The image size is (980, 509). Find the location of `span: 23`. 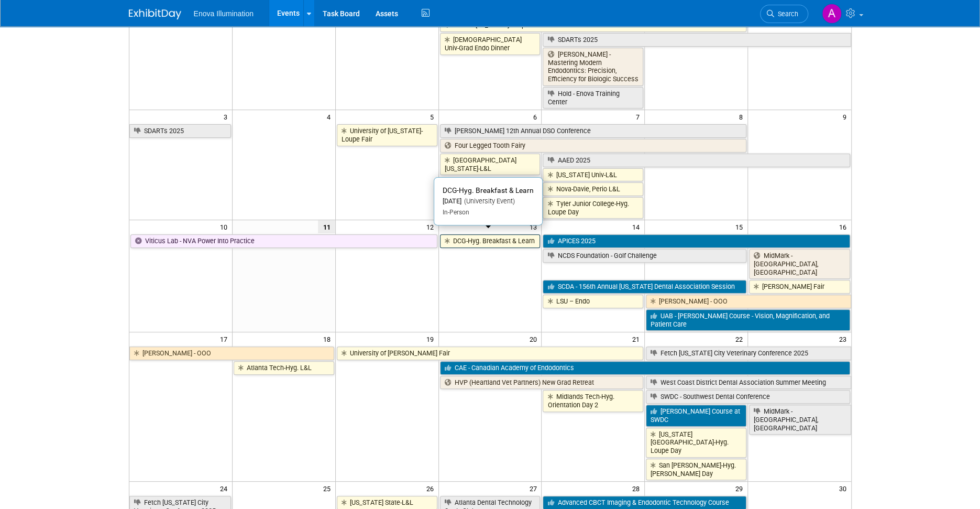

span: 23 is located at coordinates (844, 338).